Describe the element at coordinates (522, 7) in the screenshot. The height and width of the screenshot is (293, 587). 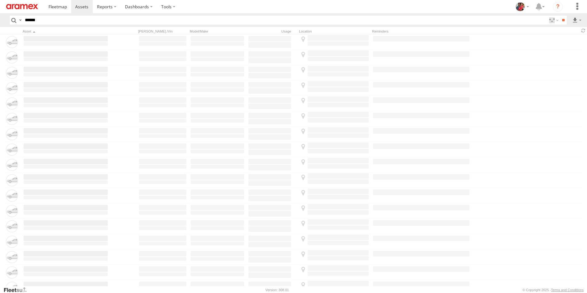
I see `div: Moncy Varghese` at that location.